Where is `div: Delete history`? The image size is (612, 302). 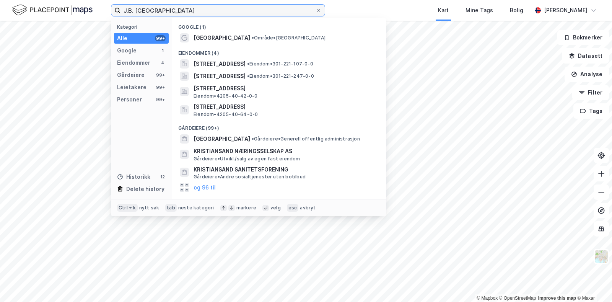
div: Delete history is located at coordinates (145, 189).